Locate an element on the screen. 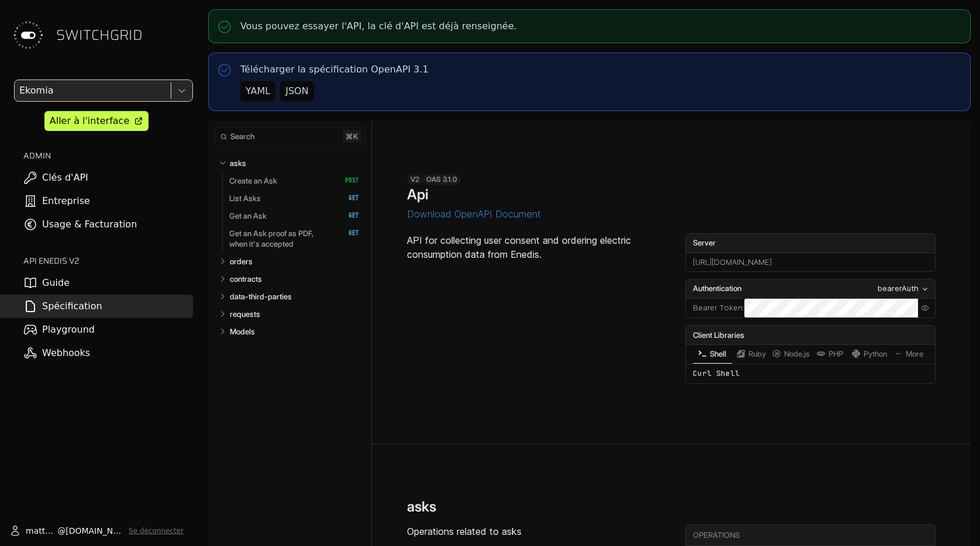 This screenshot has width=980, height=546. span: Ruby is located at coordinates (757, 354).